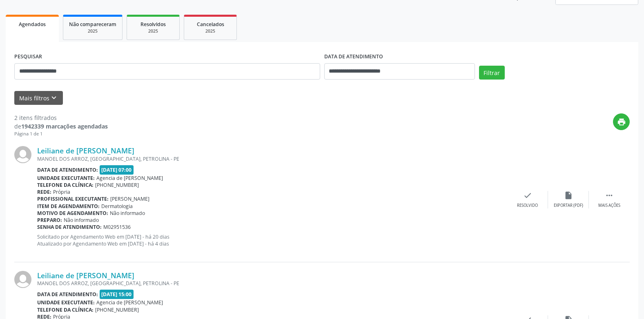 The width and height of the screenshot is (644, 319). Describe the element at coordinates (73, 199) in the screenshot. I see `b: Profissional executante:` at that location.